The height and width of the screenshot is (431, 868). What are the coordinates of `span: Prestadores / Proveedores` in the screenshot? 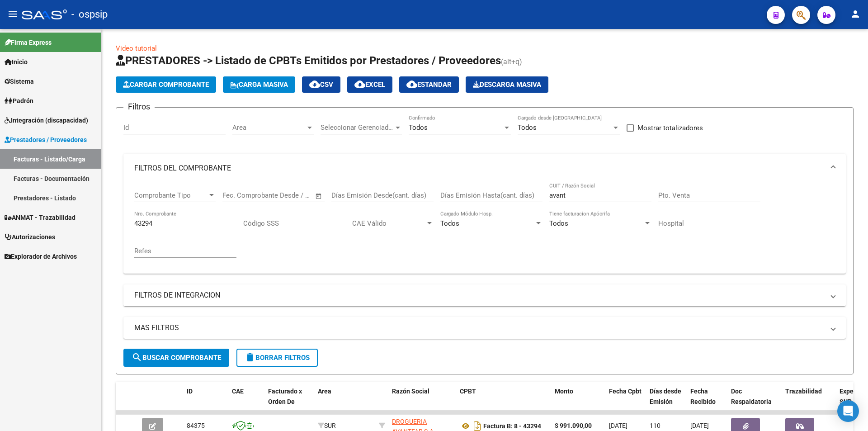 It's located at (46, 140).